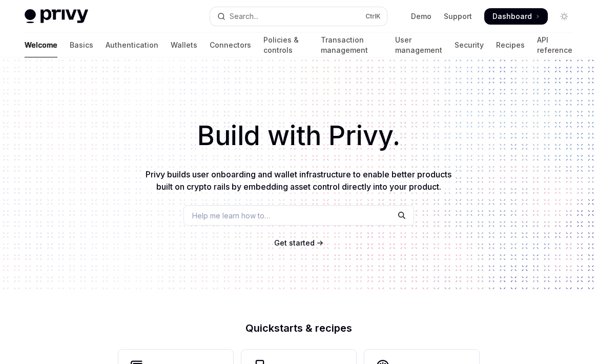 The height and width of the screenshot is (364, 597). Describe the element at coordinates (373, 16) in the screenshot. I see `span: Ctrl K` at that location.